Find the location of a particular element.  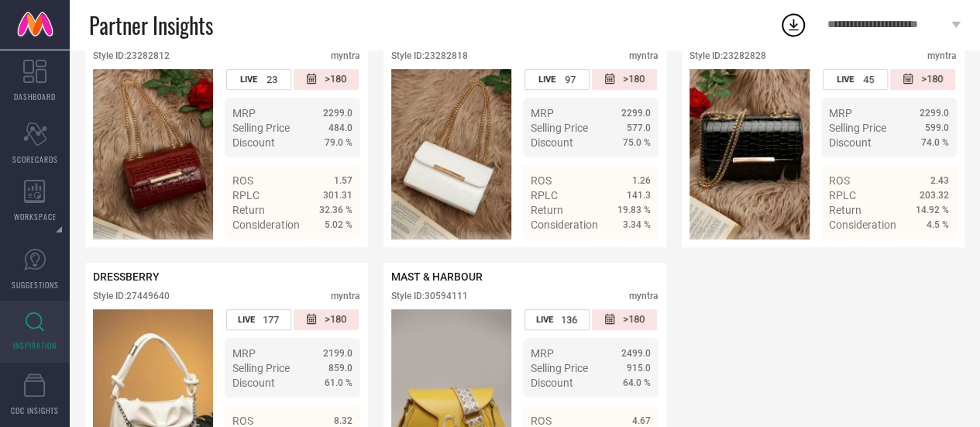

span: 74.0 % is located at coordinates (935, 142).